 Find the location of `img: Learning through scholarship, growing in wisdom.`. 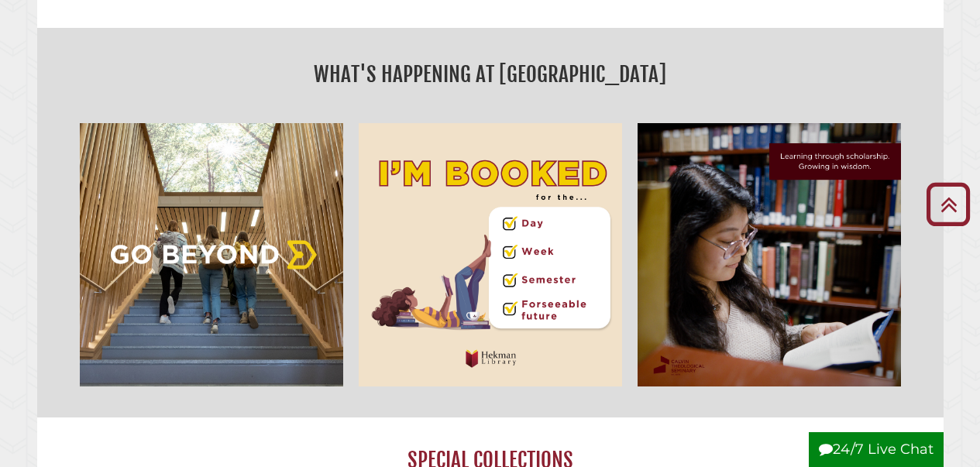

img: Learning through scholarship, growing in wisdom. is located at coordinates (769, 254).